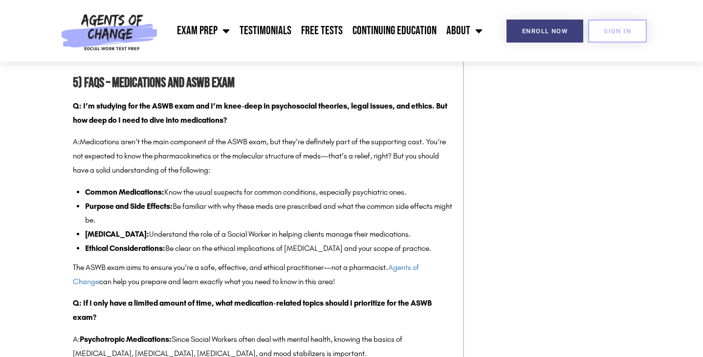 Image resolution: width=703 pixels, height=357 pixels. I want to click on a: Enroll Now, so click(545, 31).